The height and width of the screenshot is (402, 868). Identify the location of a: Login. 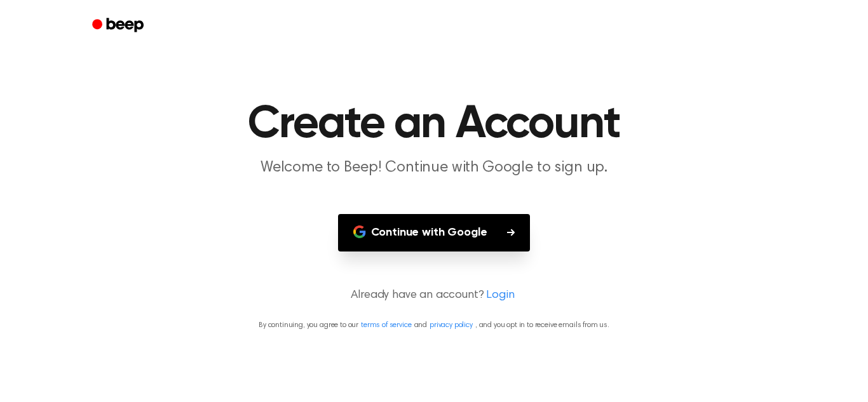
(500, 296).